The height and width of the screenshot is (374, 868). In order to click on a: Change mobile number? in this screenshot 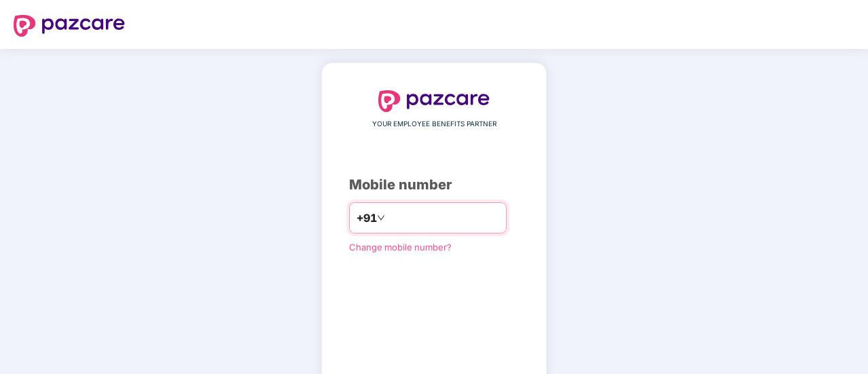, I will do `click(400, 247)`.